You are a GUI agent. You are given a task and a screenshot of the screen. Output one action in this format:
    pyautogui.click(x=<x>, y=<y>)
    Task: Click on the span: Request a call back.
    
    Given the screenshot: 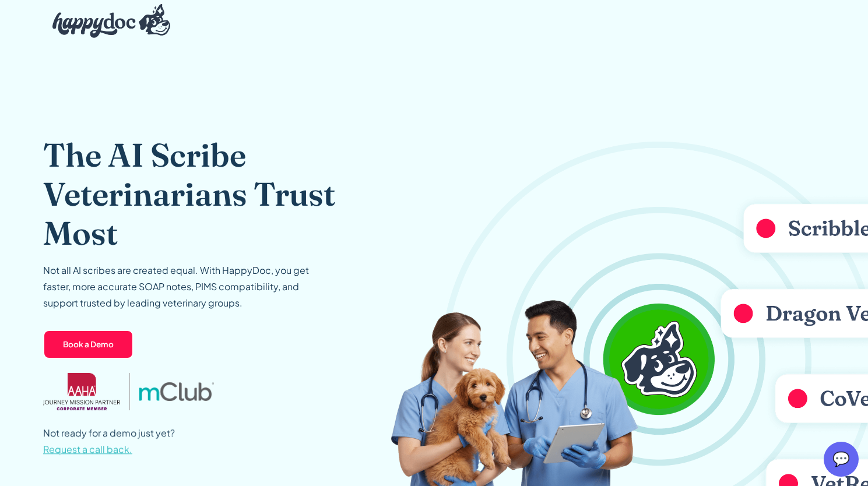 What is the action you would take?
    pyautogui.click(x=88, y=449)
    